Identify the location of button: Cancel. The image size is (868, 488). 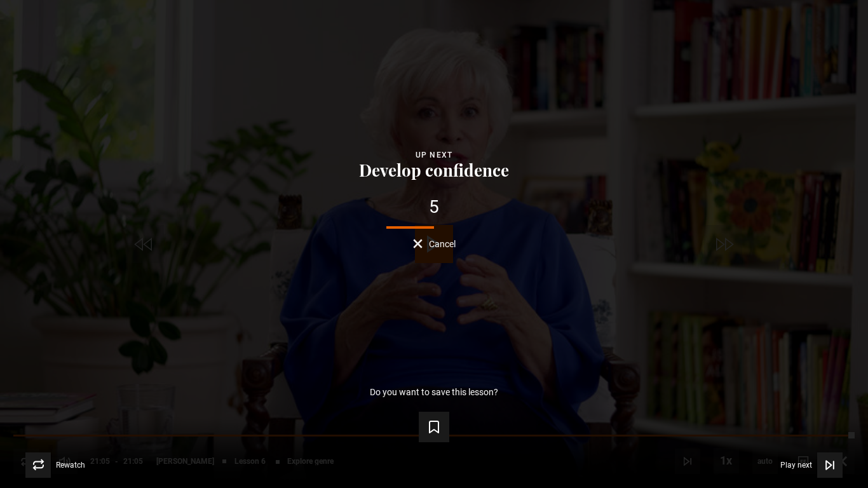
(434, 244).